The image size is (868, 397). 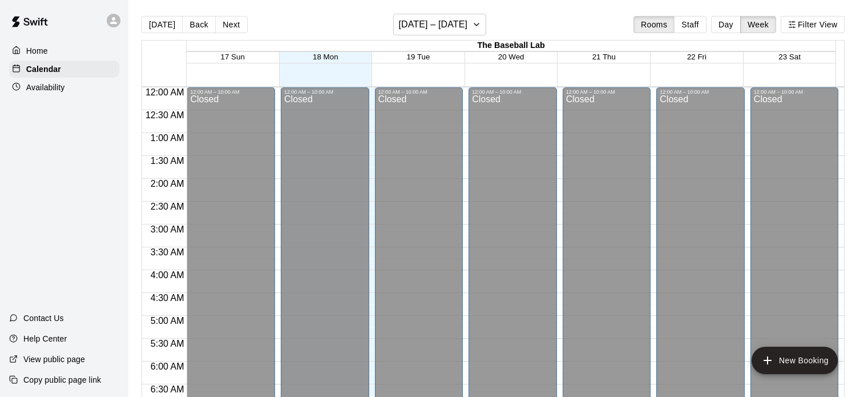 What do you see at coordinates (167, 389) in the screenshot?
I see `span: 6:30 AM` at bounding box center [167, 389].